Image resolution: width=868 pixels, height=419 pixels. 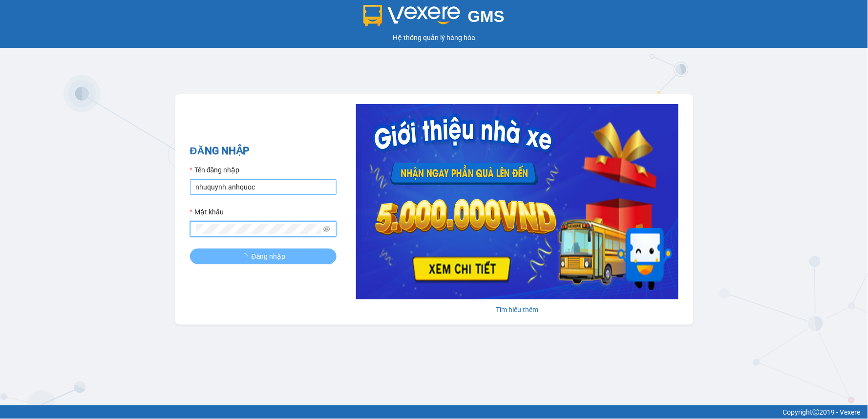 I want to click on div: Hệ thống quản lý hàng hóa, so click(x=434, y=38).